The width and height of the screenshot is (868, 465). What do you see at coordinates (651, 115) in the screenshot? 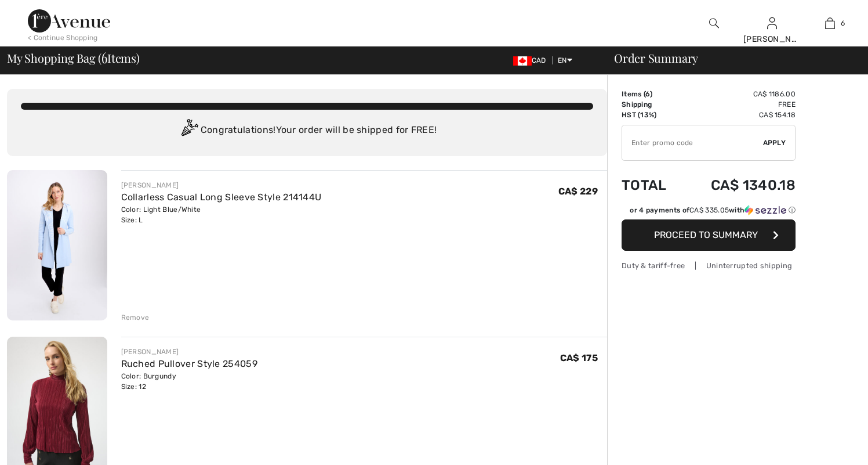
I see `td: HST (13%)` at bounding box center [651, 115].